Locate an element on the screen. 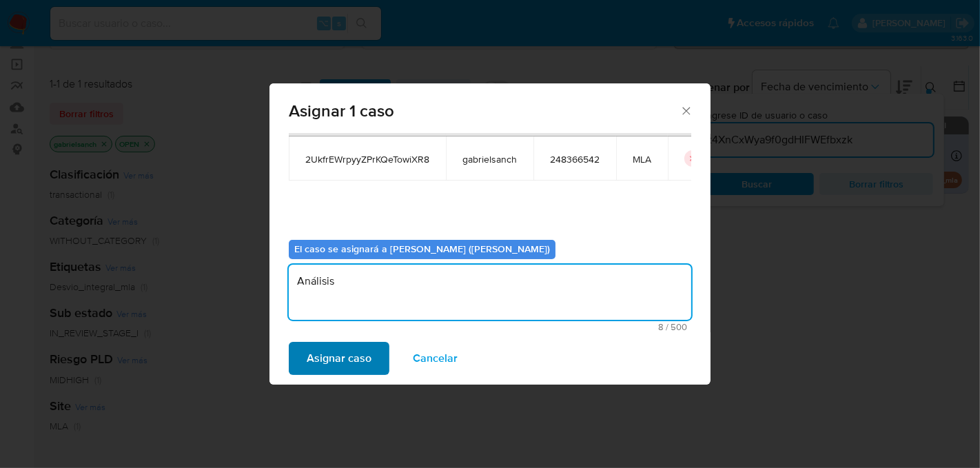 The height and width of the screenshot is (468, 980). textarea: Análisis is located at coordinates (490, 292).